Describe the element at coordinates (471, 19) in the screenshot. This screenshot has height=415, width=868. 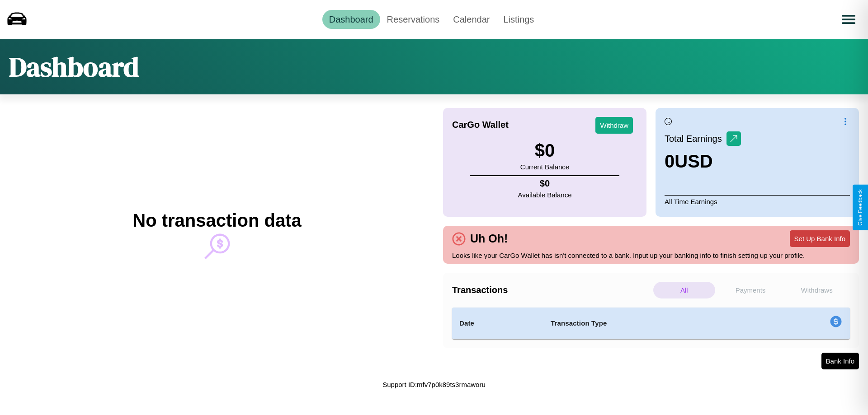
I see `a: Calendar` at that location.